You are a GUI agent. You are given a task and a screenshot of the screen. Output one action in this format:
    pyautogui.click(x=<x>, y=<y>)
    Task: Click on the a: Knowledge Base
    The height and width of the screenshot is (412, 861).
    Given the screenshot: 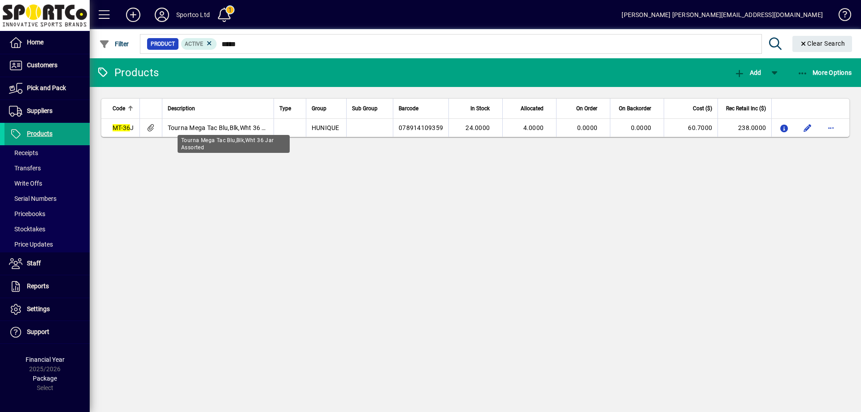 What is the action you would take?
    pyautogui.click(x=841, y=16)
    